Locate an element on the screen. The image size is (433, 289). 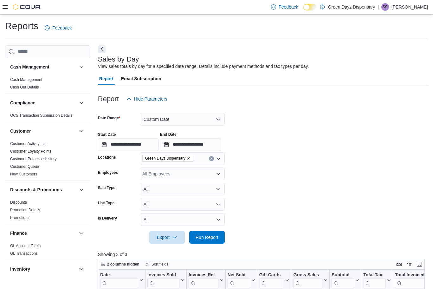
h3: Inventory is located at coordinates (20, 269).